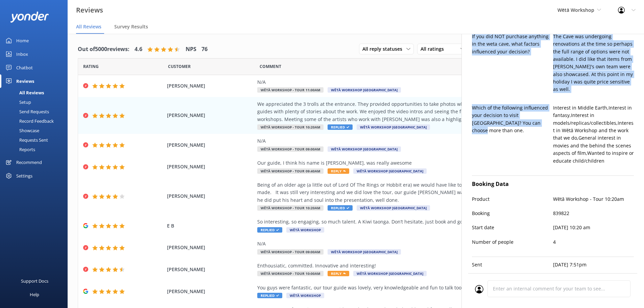 The height and width of the screenshot is (308, 644). What do you see at coordinates (36, 149) in the screenshot?
I see `a: Reports` at bounding box center [36, 149].